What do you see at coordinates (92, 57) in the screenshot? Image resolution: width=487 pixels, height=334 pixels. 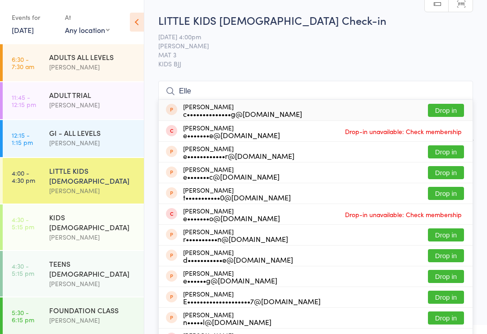 I see `div: ADULTS ALL LEVELS` at bounding box center [92, 57].